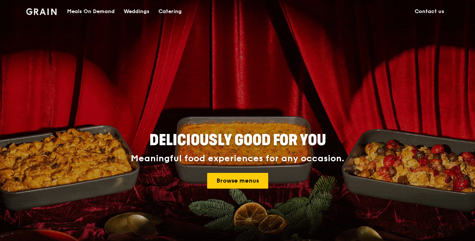 The image size is (475, 241). Describe the element at coordinates (237, 159) in the screenshot. I see `div: Meaningful food experiences for any occasion.` at that location.